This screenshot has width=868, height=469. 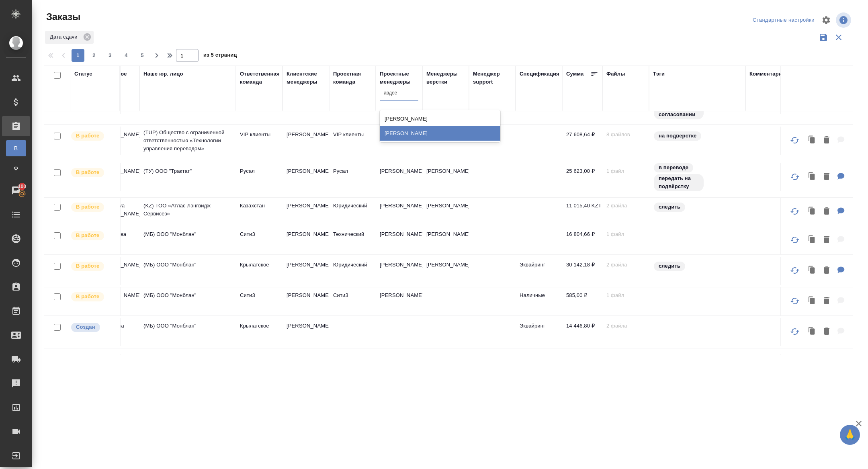 What do you see at coordinates (83, 74) in the screenshot?
I see `div: Статус` at bounding box center [83, 74].